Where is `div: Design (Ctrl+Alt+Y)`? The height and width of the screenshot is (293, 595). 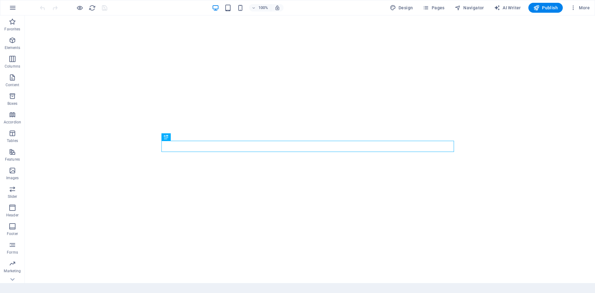 div: Design (Ctrl+Alt+Y) is located at coordinates (401, 8).